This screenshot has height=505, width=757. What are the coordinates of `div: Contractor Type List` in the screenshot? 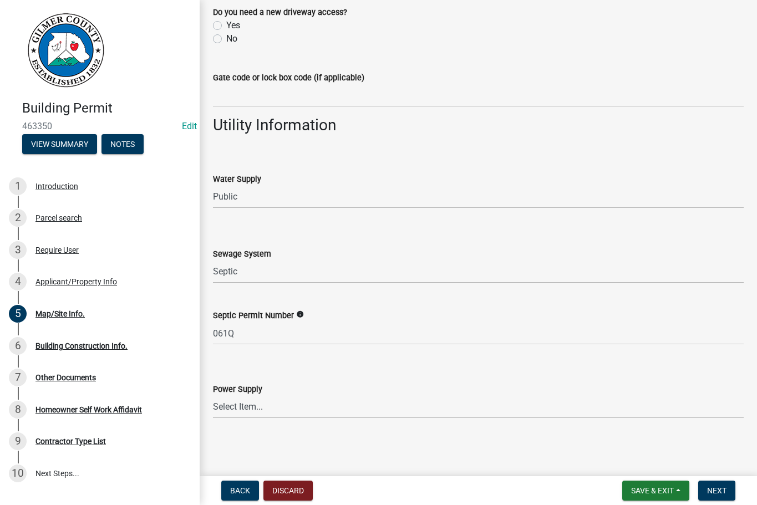 It's located at (70, 441).